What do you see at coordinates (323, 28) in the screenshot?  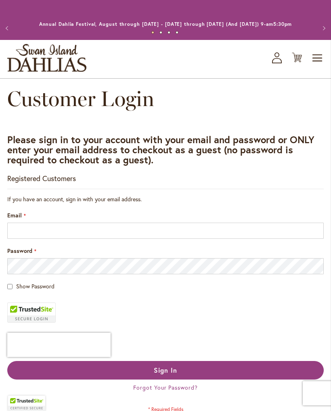 I see `button: Next` at bounding box center [323, 28].